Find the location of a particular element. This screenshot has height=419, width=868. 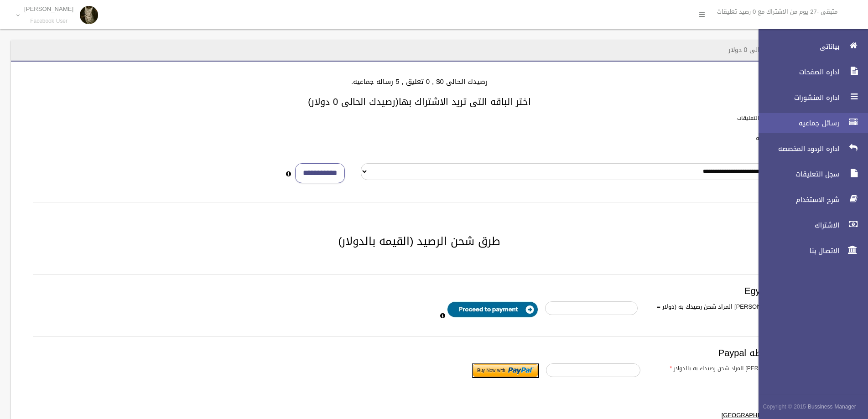

a: اداره الردود المخصصه is located at coordinates (809, 148).